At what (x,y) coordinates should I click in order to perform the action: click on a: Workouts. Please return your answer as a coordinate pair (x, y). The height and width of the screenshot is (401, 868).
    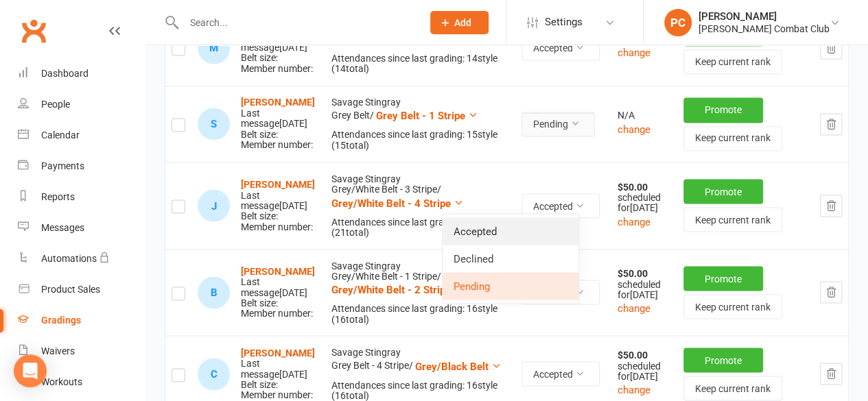
    Looking at the image, I should click on (81, 382).